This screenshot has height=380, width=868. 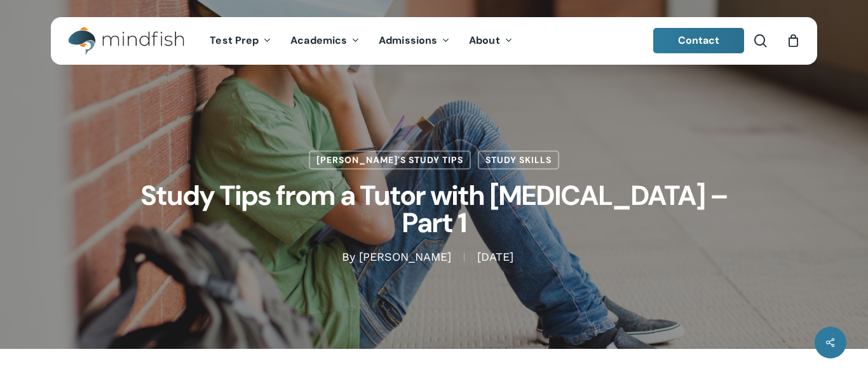 I want to click on span: Admissions, so click(x=407, y=40).